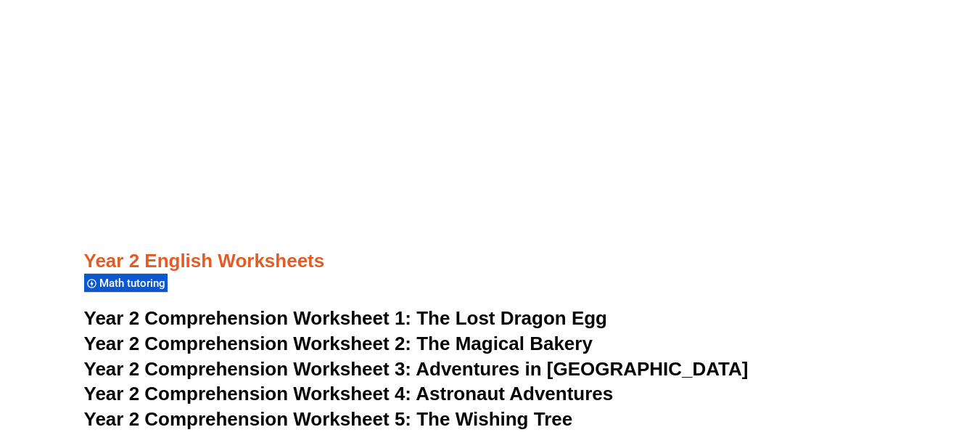 Image resolution: width=980 pixels, height=435 pixels. I want to click on a: Year 2 Comprehension Worksheet 4: Astronaut Adventures, so click(349, 394).